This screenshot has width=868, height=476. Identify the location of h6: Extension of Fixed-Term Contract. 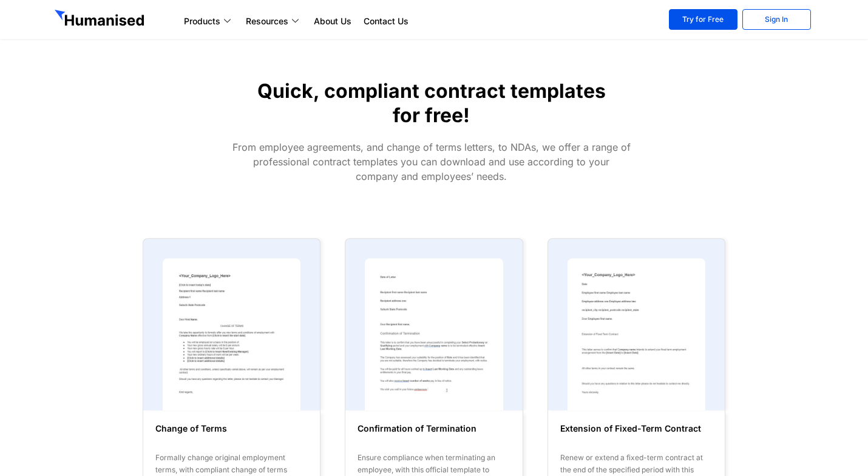
(636, 434).